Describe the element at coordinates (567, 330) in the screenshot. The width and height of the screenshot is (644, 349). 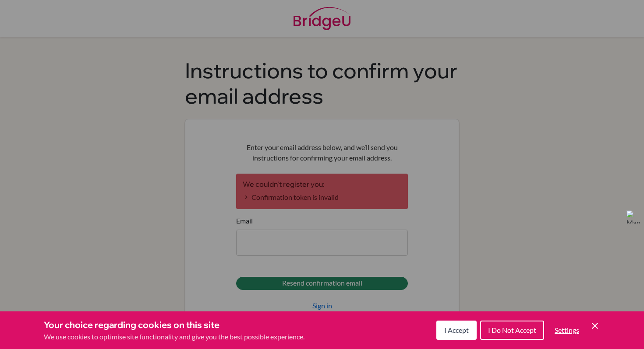
I see `span: Settings` at that location.